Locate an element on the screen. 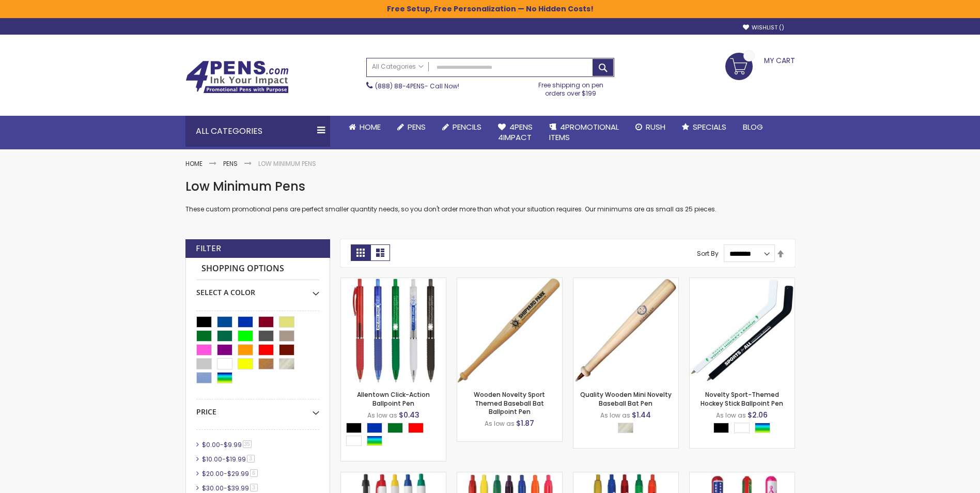 This screenshot has height=493, width=980. span: $9.99 is located at coordinates (233, 444).